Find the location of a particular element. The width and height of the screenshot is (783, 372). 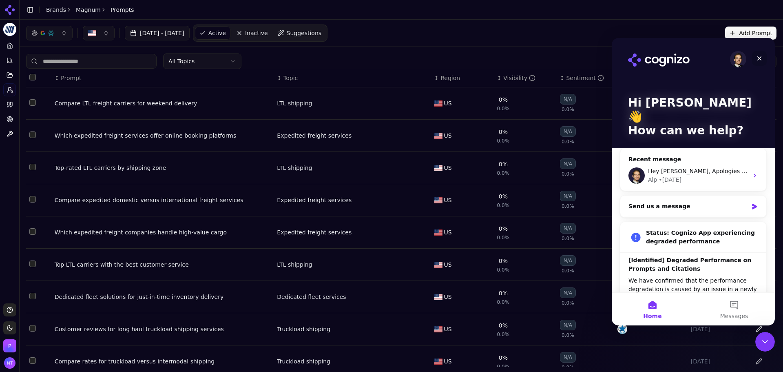

span: Inactive is located at coordinates (257, 33).